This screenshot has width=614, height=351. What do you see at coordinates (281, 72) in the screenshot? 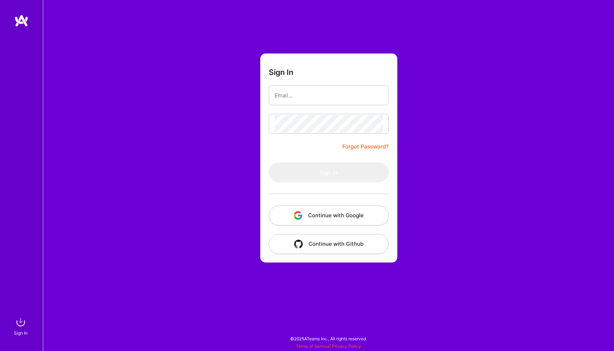
I see `h3: Sign In` at bounding box center [281, 72].